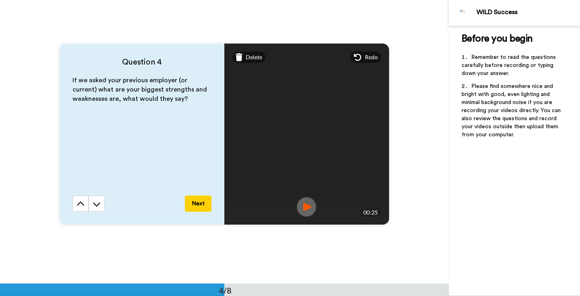 This screenshot has height=296, width=580. Describe the element at coordinates (366, 57) in the screenshot. I see `div: Redo` at that location.